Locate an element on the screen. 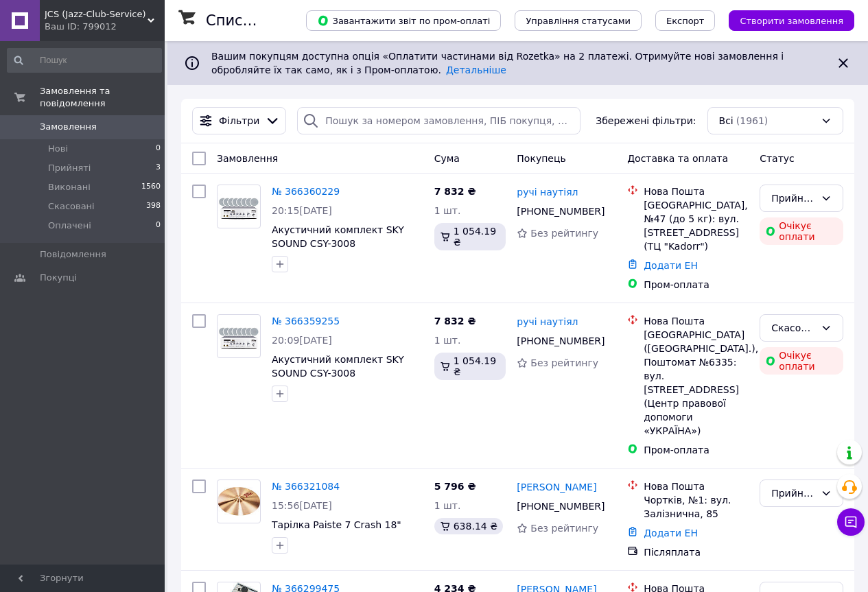  div: Ваш ID: 799012 is located at coordinates (104, 26).